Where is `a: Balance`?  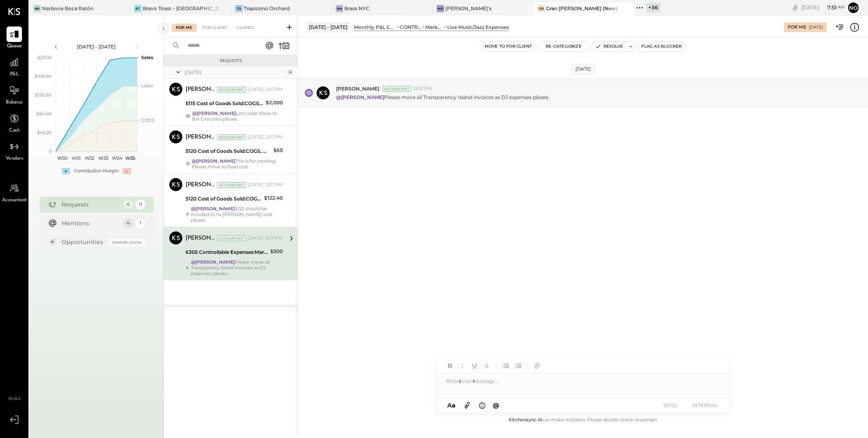
a: Balance is located at coordinates (14, 94).